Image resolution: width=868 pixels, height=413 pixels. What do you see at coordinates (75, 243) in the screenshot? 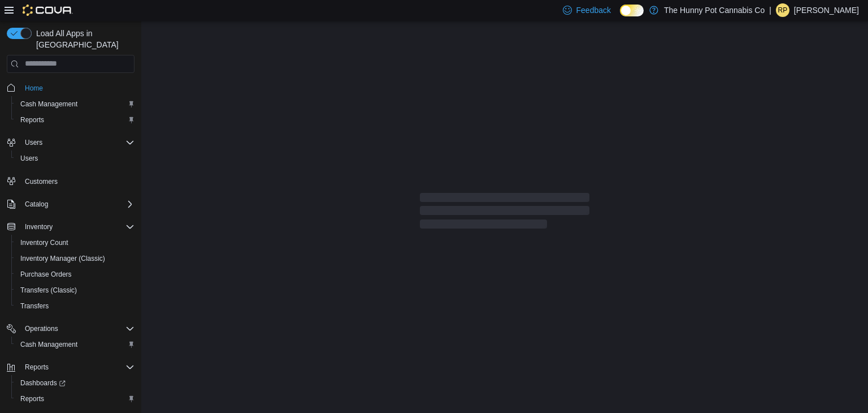
I see `button: Inventory Count` at bounding box center [75, 243].